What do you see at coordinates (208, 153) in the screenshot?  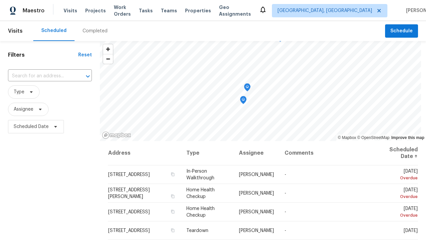 I see `th: Type` at bounding box center [208, 153].